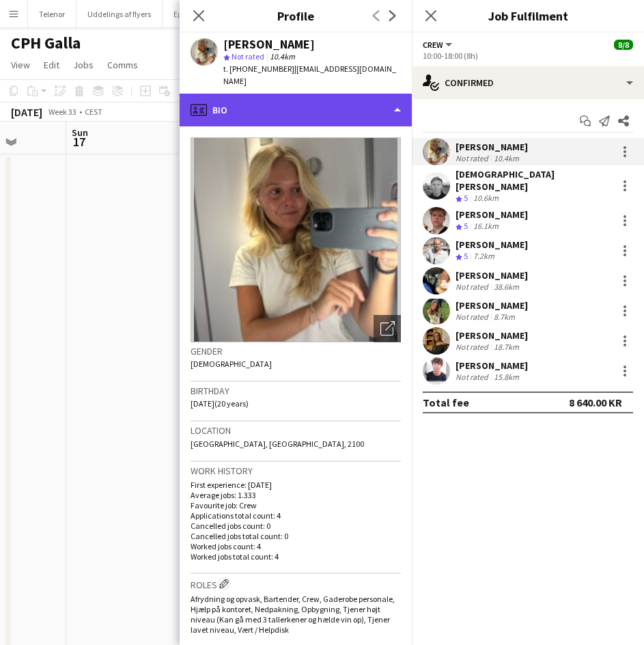  Describe the element at coordinates (80, 132) in the screenshot. I see `span: Sun` at that location.